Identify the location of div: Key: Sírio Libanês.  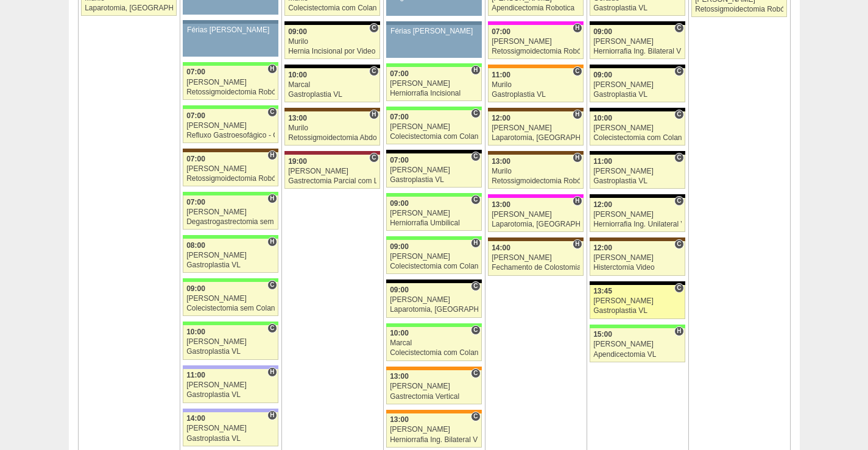
(332, 153).